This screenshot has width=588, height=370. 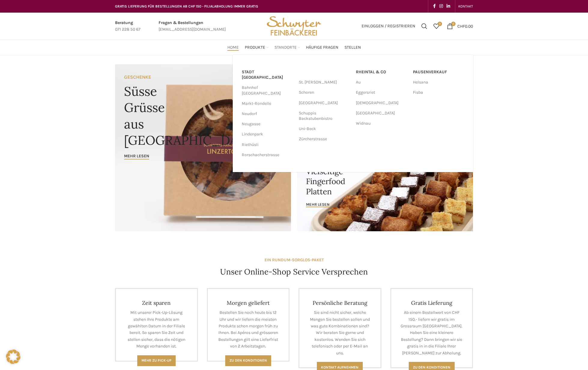 What do you see at coordinates (424, 26) in the screenshot?
I see `div: Suchen` at bounding box center [424, 26].